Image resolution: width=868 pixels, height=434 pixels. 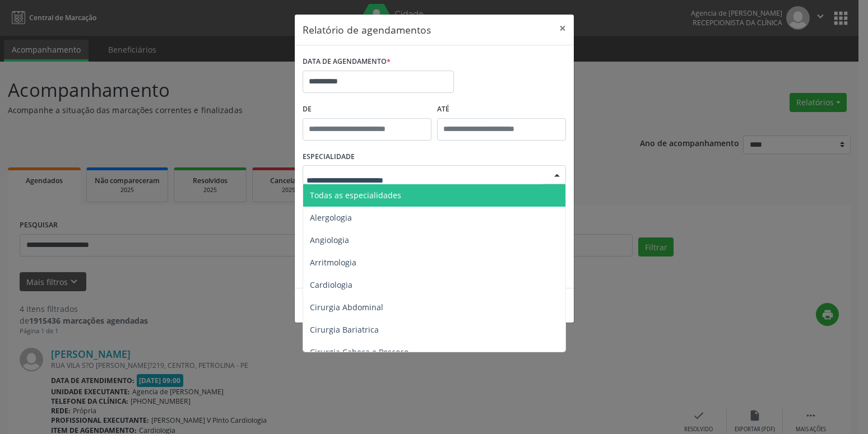 What do you see at coordinates (346, 306) in the screenshot?
I see `span: Cirurgia Abdominal` at bounding box center [346, 306].